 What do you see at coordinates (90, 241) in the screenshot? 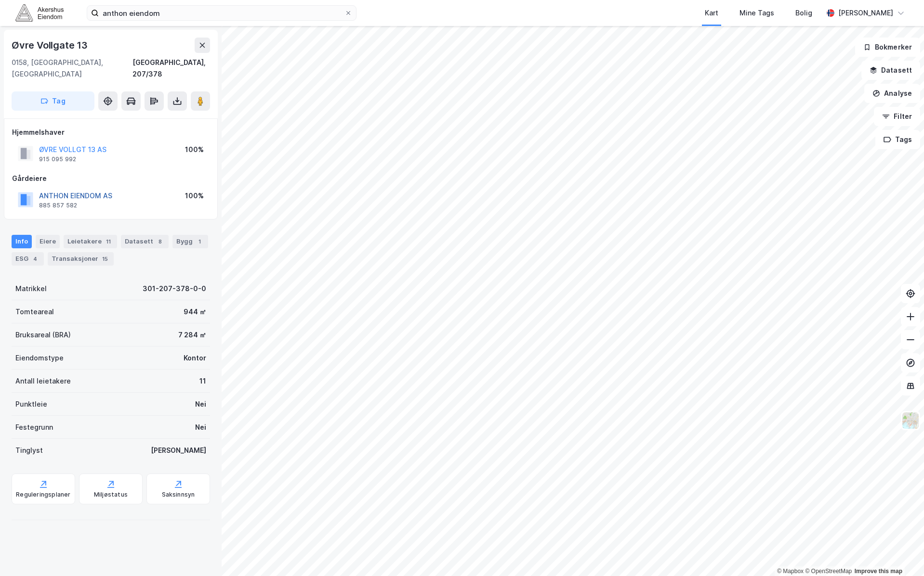
I see `div: Leietakere` at bounding box center [90, 241].